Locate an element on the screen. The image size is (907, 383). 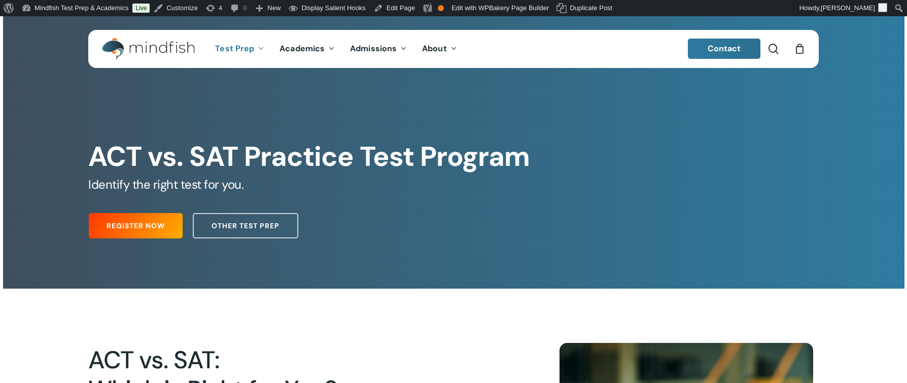
a: Contact is located at coordinates (724, 49).